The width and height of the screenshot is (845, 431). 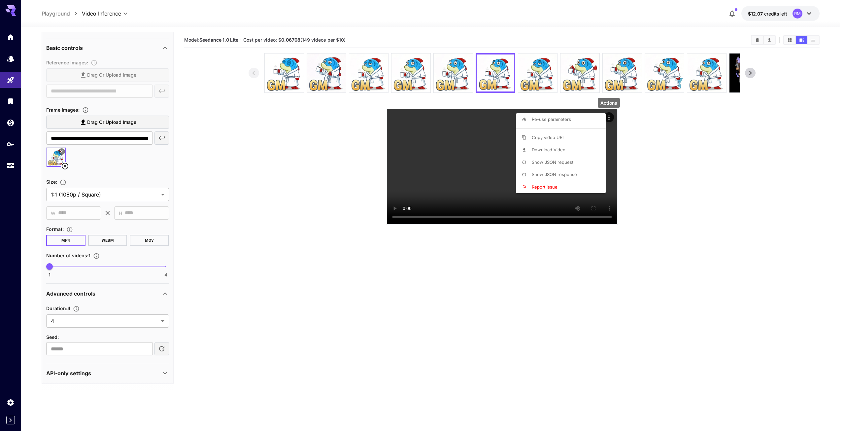 What do you see at coordinates (551, 119) in the screenshot?
I see `span: Re-use parameters` at bounding box center [551, 119].